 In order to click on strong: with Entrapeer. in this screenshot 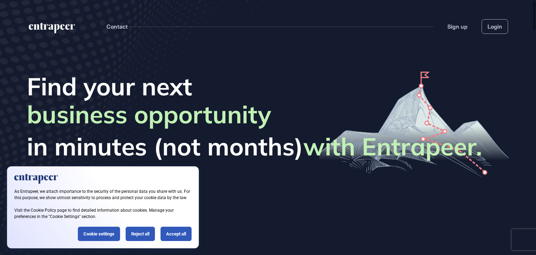, I will do `click(392, 146)`.